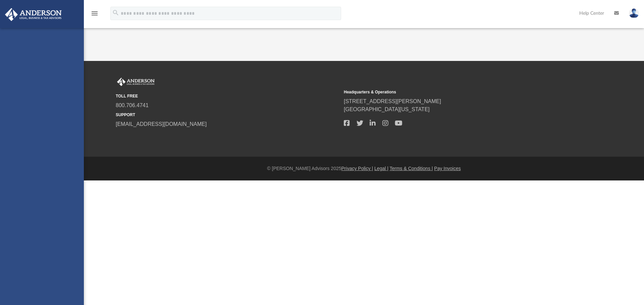 The image size is (644, 305). What do you see at coordinates (94, 15) in the screenshot?
I see `a: menu` at bounding box center [94, 15].